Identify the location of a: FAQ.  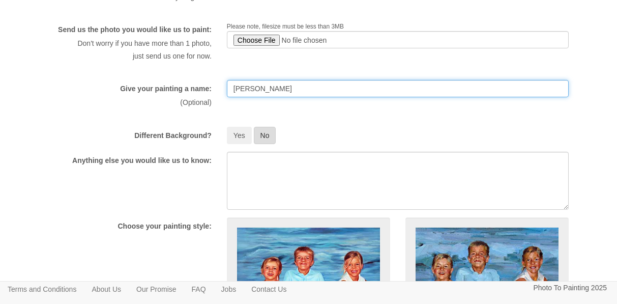
(199, 289).